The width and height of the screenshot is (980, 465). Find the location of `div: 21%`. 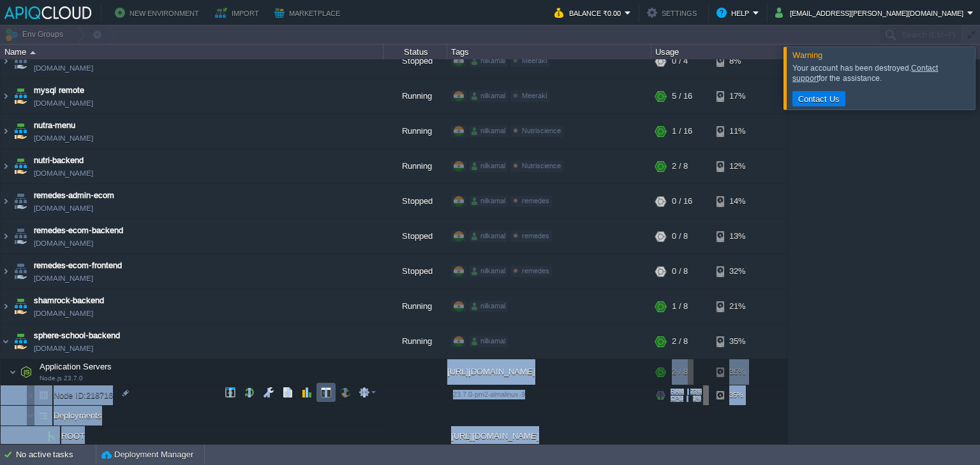

div: 21% is located at coordinates (737, 307).